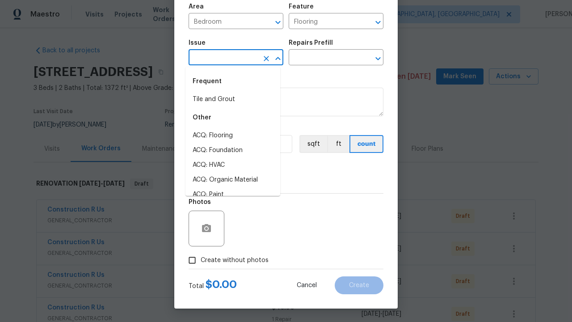 The width and height of the screenshot is (572, 322). I want to click on li: ACQ: HVAC, so click(233, 165).